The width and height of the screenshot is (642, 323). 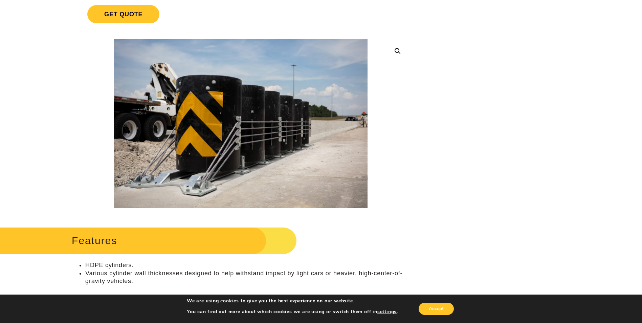 I want to click on p: You can find out more about which cookies we are using or switch them off in ., so click(x=292, y=312).